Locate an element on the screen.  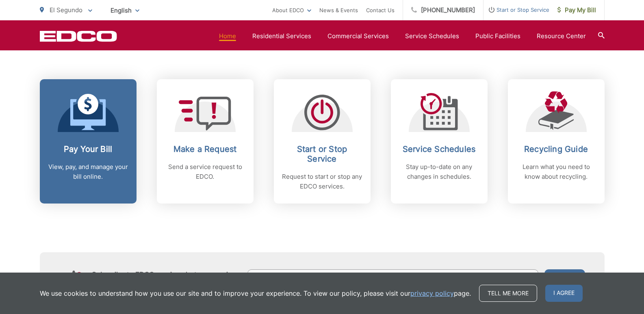
a: Pay Your Bill View, pay, and manage your bill online. is located at coordinates (88, 142).